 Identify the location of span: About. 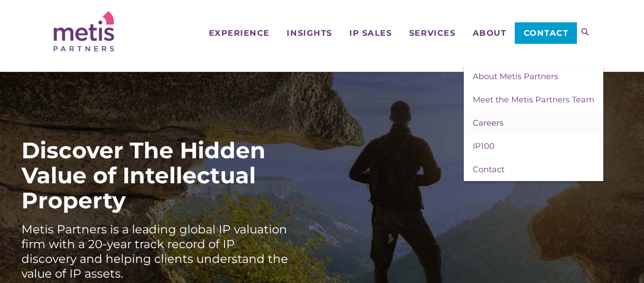
(489, 33).